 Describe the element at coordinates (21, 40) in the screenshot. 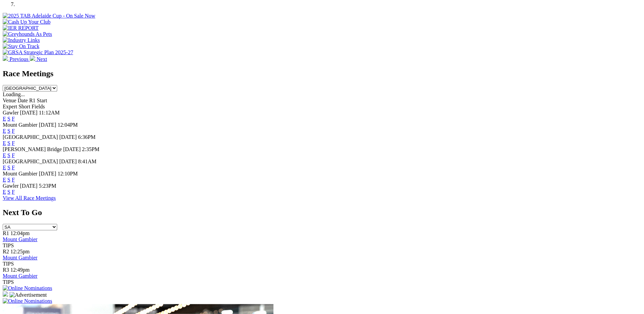

I see `img: Industry Links` at that location.